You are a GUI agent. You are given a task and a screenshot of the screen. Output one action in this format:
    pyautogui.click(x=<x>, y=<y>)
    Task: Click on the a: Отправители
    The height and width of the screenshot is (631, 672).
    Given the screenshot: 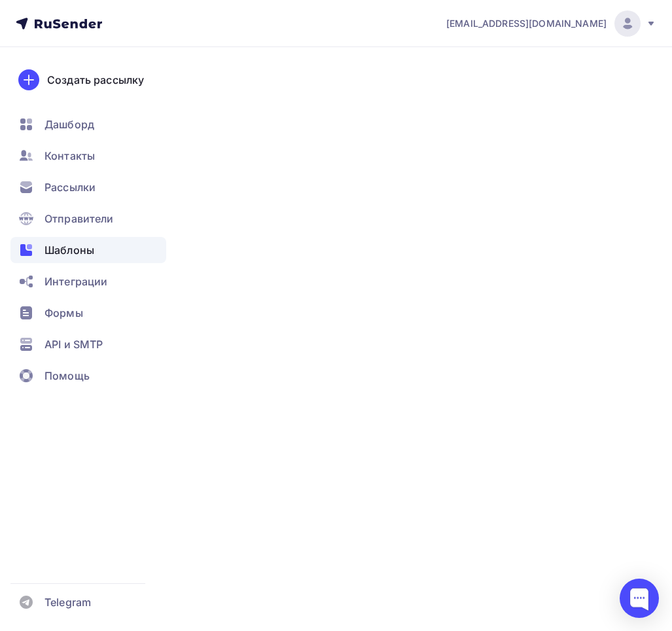 What is the action you would take?
    pyautogui.click(x=88, y=219)
    